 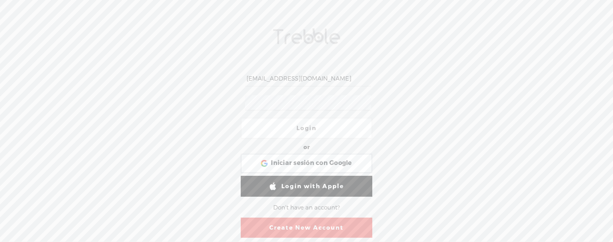 I want to click on a: Login with Apple, so click(x=306, y=186).